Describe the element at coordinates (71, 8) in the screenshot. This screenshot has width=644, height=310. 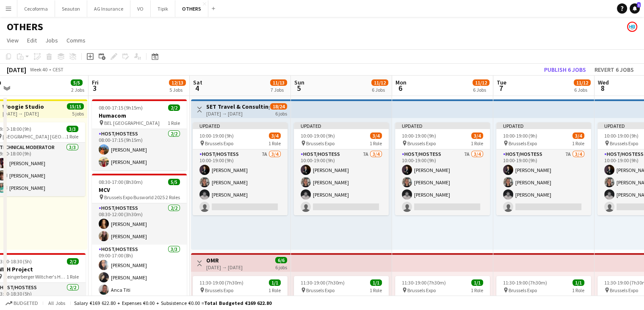
I see `button: Seauton` at that location.